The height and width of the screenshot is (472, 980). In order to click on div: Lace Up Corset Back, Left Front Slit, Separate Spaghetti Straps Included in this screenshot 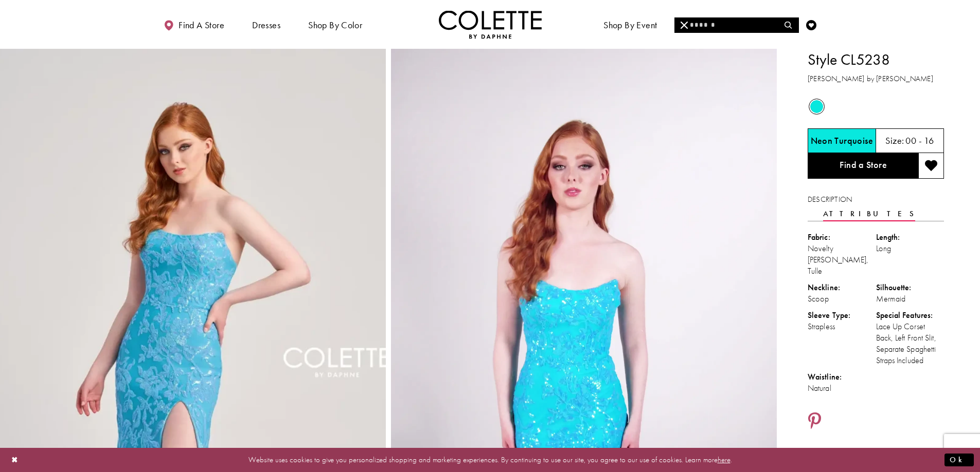, I will do `click(910, 344)`.